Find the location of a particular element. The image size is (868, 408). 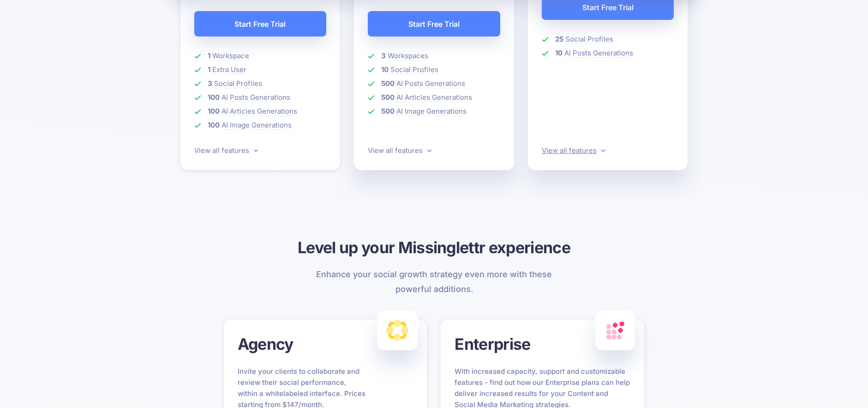

span: Workspaces is located at coordinates (408, 56).